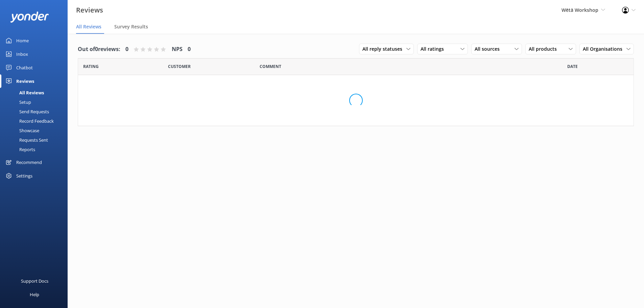 The width and height of the screenshot is (644, 308). I want to click on h4: NPS, so click(177, 49).